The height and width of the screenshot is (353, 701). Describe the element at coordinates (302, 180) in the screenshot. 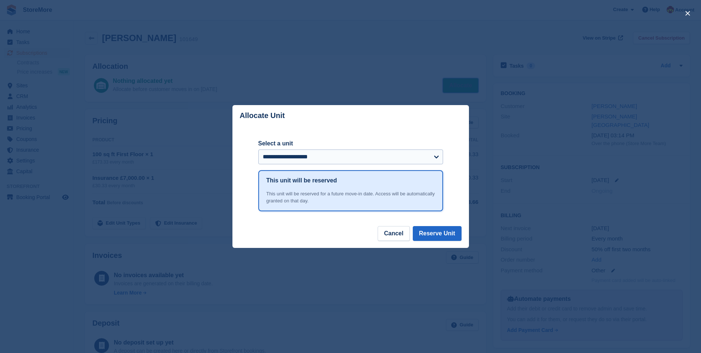

I see `h1: This unit will be reserved` at that location.